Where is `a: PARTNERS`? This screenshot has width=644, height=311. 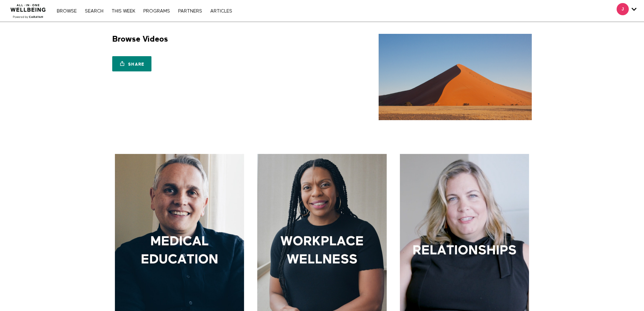
a: PARTNERS is located at coordinates (190, 11).